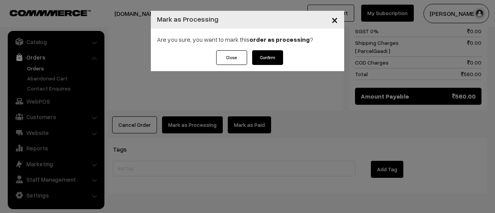 This screenshot has width=495, height=213. Describe the element at coordinates (248, 39) in the screenshot. I see `div: Are you sure, you want to mark this ?` at that location.